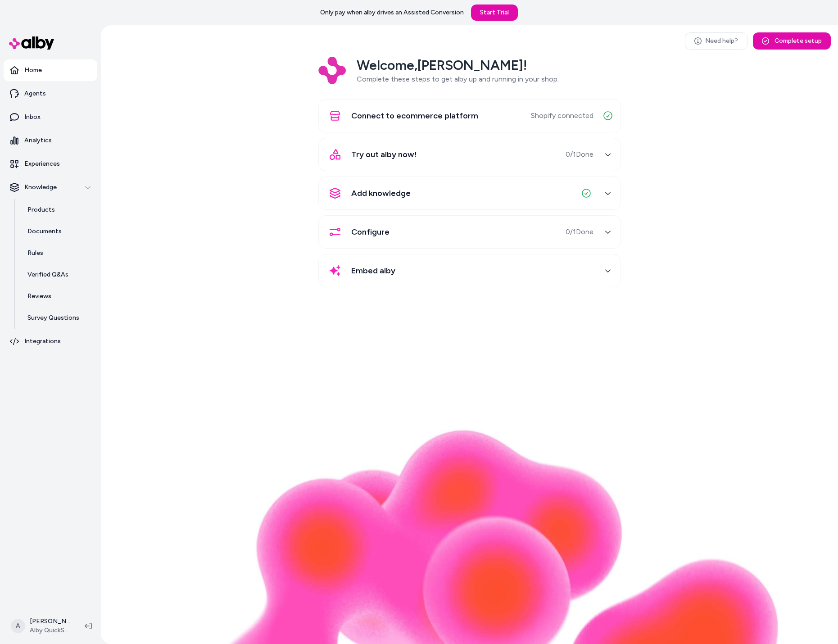 The image size is (838, 644). I want to click on a: Survey Questions, so click(57, 318).